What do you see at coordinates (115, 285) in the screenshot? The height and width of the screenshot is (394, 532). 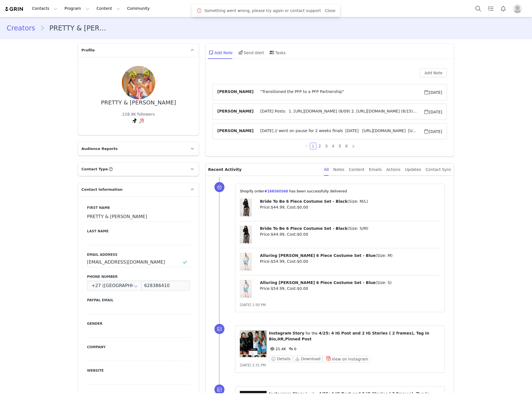 I see `input: Country` at bounding box center [115, 285].